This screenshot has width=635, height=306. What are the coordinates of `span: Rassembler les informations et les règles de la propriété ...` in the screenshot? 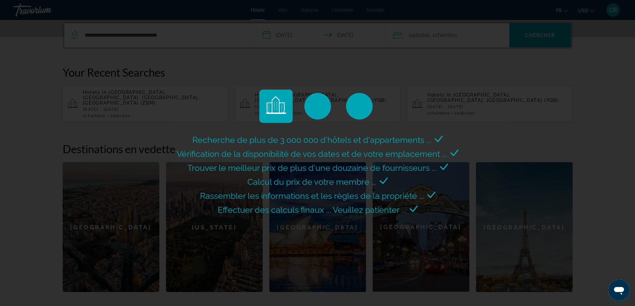 It's located at (312, 196).